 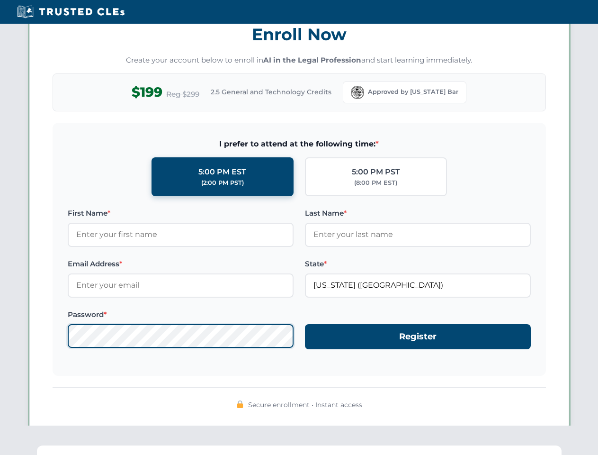 I want to click on img: Trusted CLEs, so click(x=71, y=12).